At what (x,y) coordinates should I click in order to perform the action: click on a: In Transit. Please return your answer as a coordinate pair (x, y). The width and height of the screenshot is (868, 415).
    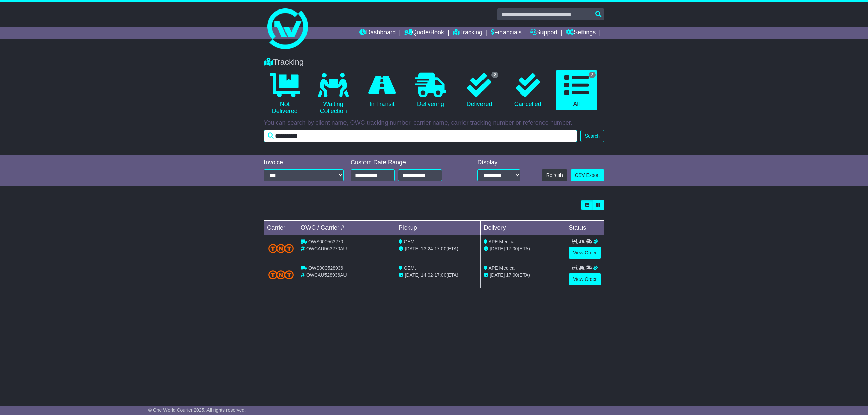
    Looking at the image, I should click on (382, 91).